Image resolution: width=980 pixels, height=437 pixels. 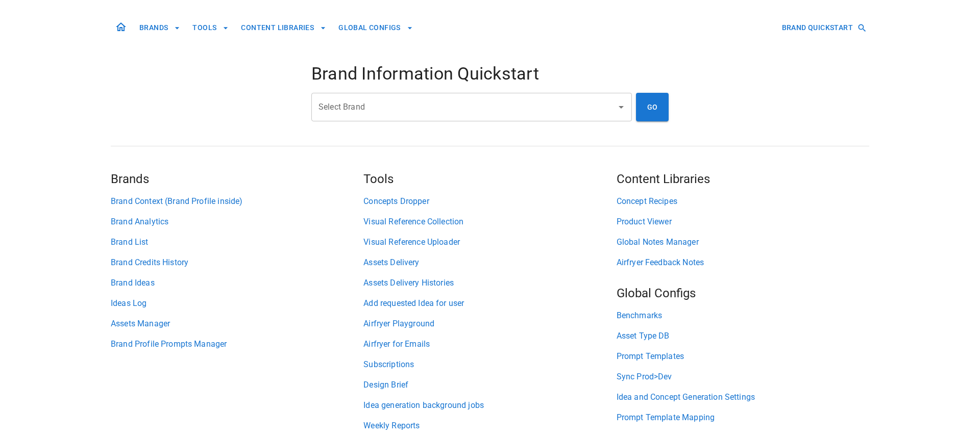 What do you see at coordinates (237, 179) in the screenshot?
I see `h5: Brands` at bounding box center [237, 179].